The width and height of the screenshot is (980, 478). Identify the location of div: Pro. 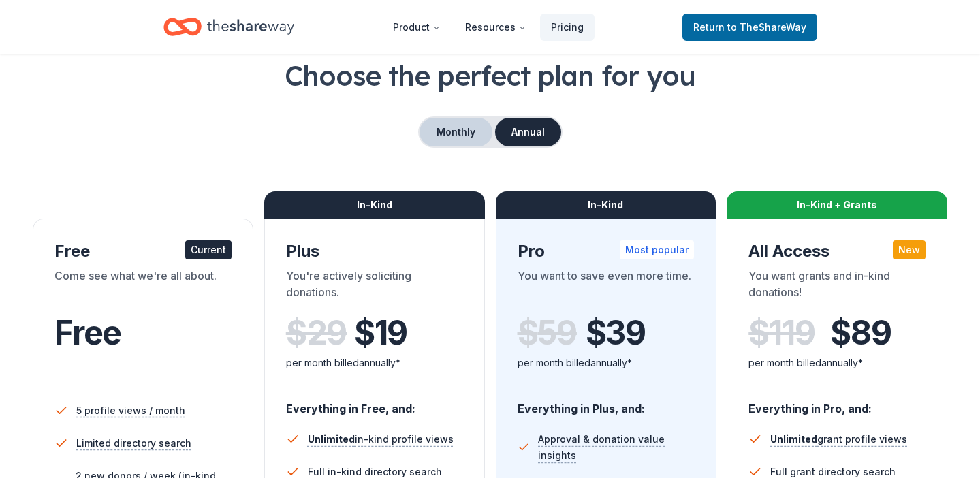
(606, 252).